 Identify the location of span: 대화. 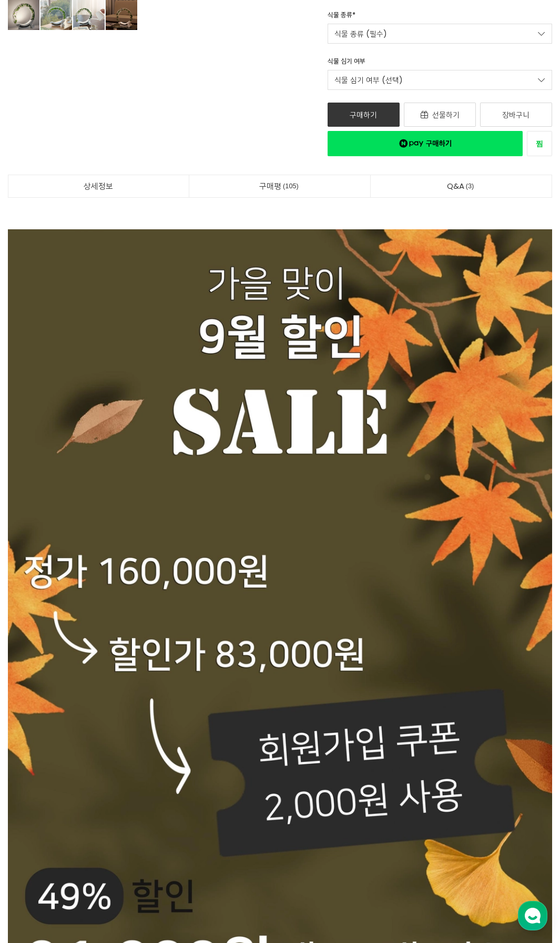
(103, 354).